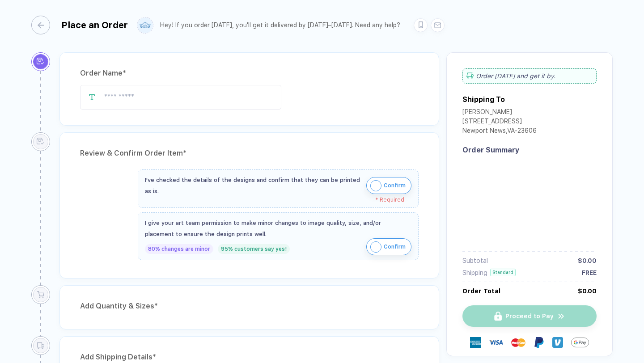  I want to click on div: Review & Confirm Order Item, so click(249, 153).